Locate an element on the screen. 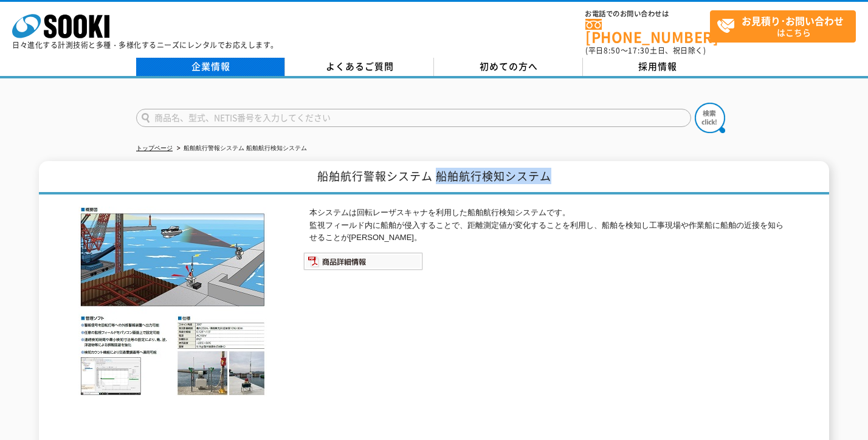 The image size is (868, 440). span: (平日 ～ 土日、祝日除く) is located at coordinates (645, 50).